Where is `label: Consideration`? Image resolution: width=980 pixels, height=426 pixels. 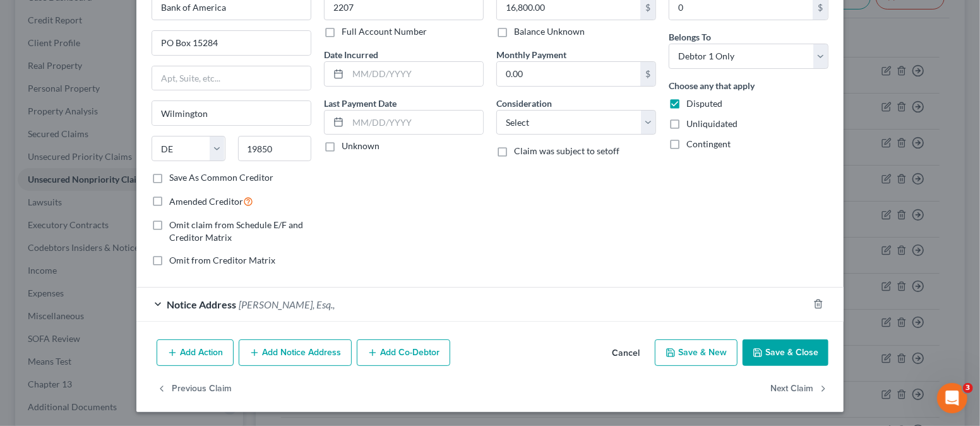 label: Consideration is located at coordinates (524, 103).